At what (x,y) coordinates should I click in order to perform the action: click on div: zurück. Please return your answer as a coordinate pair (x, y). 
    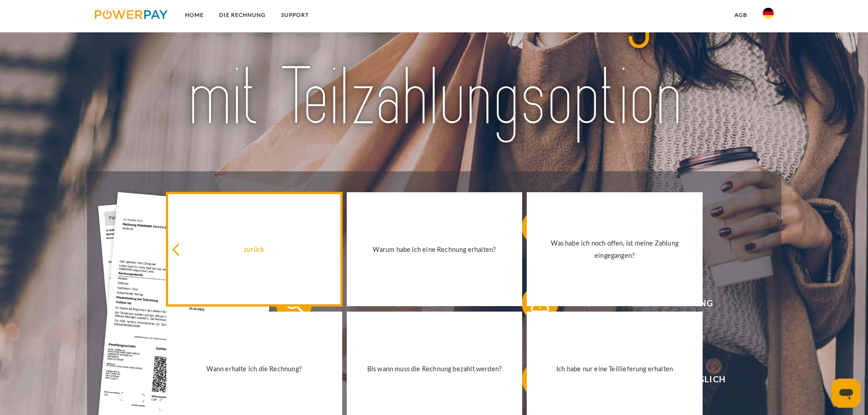
    Looking at the image, I should click on (254, 250).